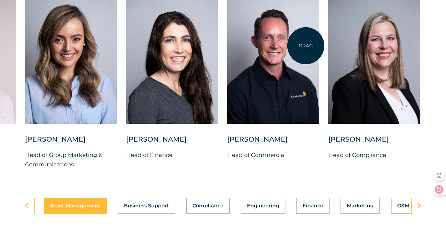 The height and width of the screenshot is (229, 446). Describe the element at coordinates (374, 155) in the screenshot. I see `p: Head of Compliance` at that location.